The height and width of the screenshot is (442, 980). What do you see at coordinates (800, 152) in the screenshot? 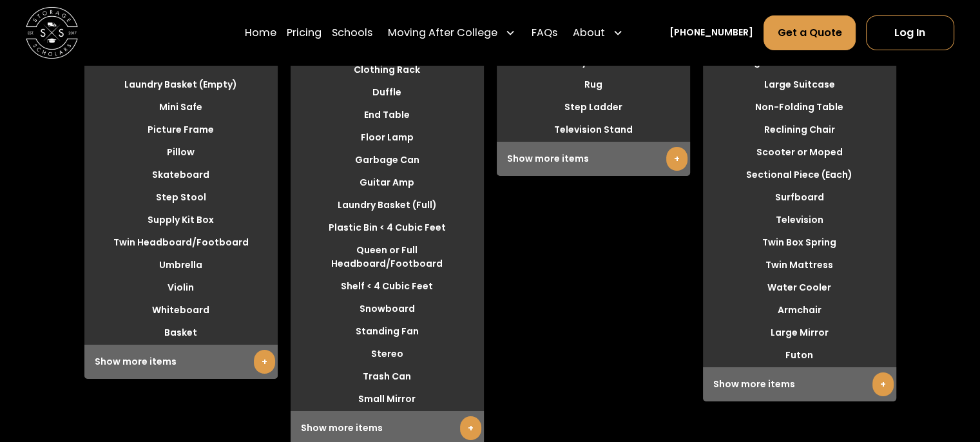
I see `li: Scooter or Moped` at bounding box center [800, 152].